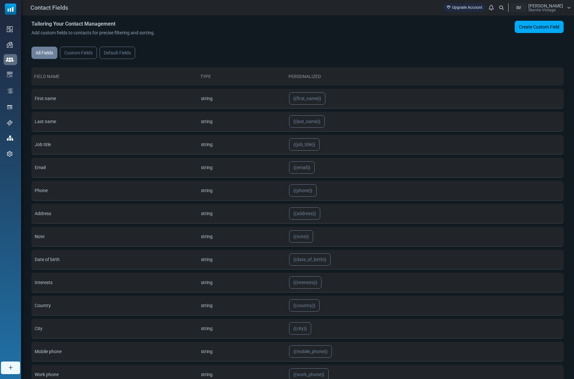  Describe the element at coordinates (49, 7) in the screenshot. I see `span: Contact Fields` at that location.